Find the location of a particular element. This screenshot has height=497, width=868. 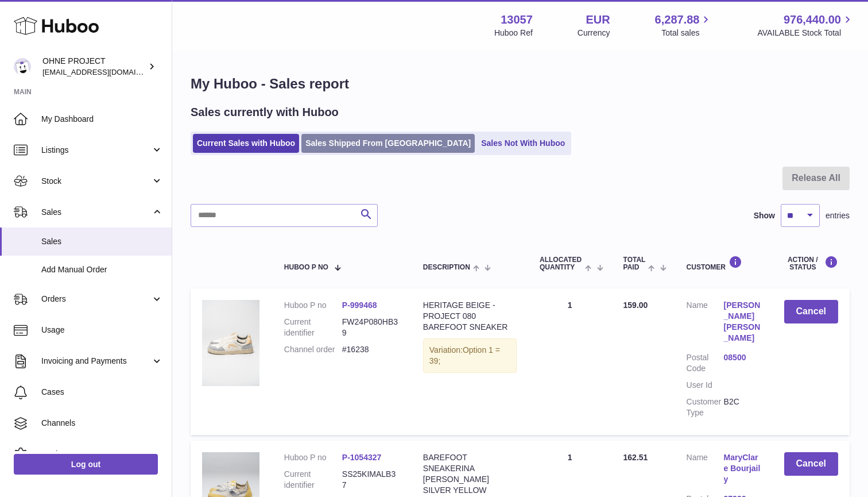

span: Huboo P no is located at coordinates (306, 267).